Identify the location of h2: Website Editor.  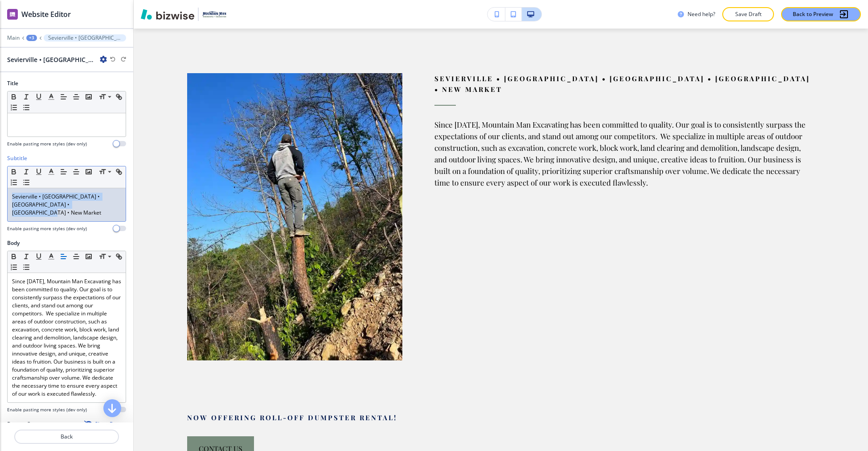
(46, 14).